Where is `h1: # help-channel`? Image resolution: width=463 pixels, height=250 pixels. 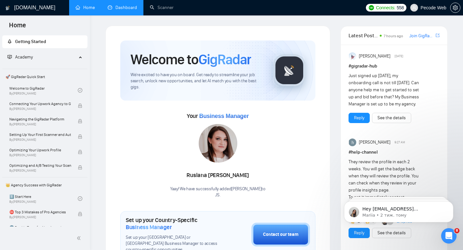
h1: # help-channel is located at coordinates (394, 152).